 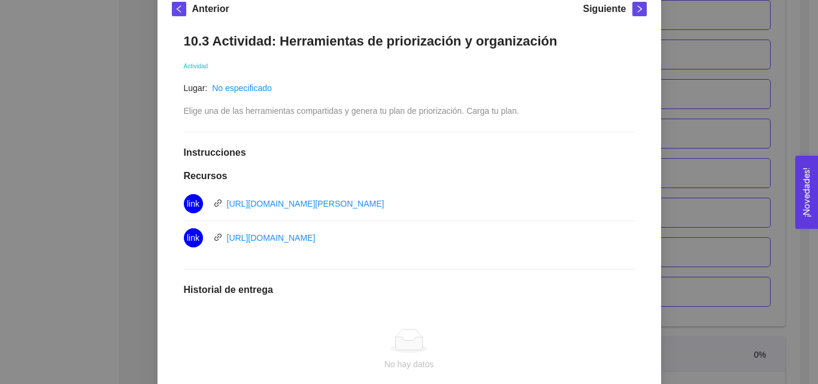 I want to click on button: Open Feedback Widget, so click(x=806, y=192).